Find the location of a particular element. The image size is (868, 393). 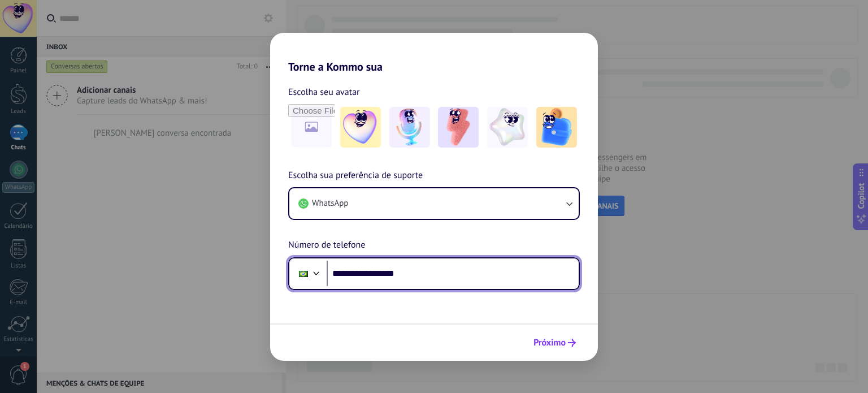

span: WhatsApp is located at coordinates (330, 204).